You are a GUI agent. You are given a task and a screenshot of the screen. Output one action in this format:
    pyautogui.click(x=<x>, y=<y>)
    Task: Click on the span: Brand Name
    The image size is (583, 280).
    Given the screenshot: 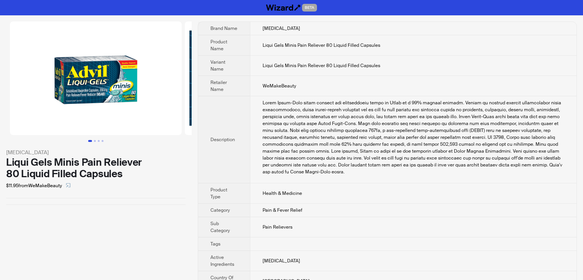 What is the action you would take?
    pyautogui.click(x=224, y=28)
    